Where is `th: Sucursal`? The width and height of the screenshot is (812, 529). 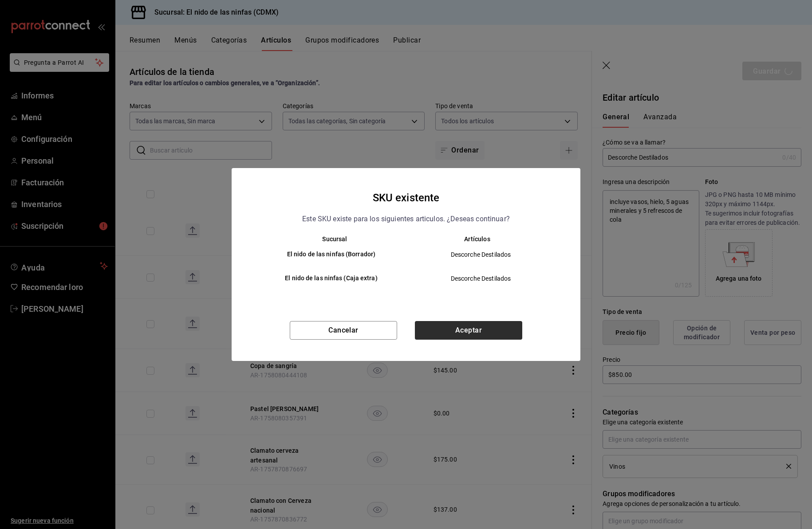
th: Sucursal is located at coordinates (327, 239).